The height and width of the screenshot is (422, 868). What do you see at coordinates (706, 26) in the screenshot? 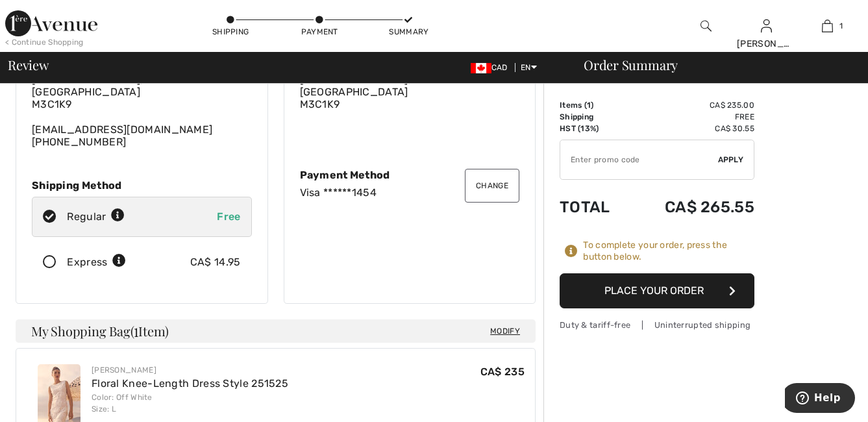
I see `img: search the website` at bounding box center [706, 26].